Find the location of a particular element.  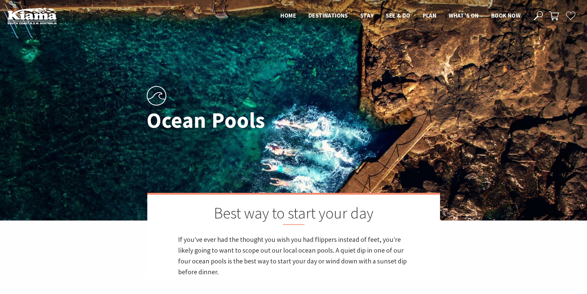

p: If you’ve ever had the thought you wish you had flippers instead of feet, you’re likely going to ... is located at coordinates (294, 256).